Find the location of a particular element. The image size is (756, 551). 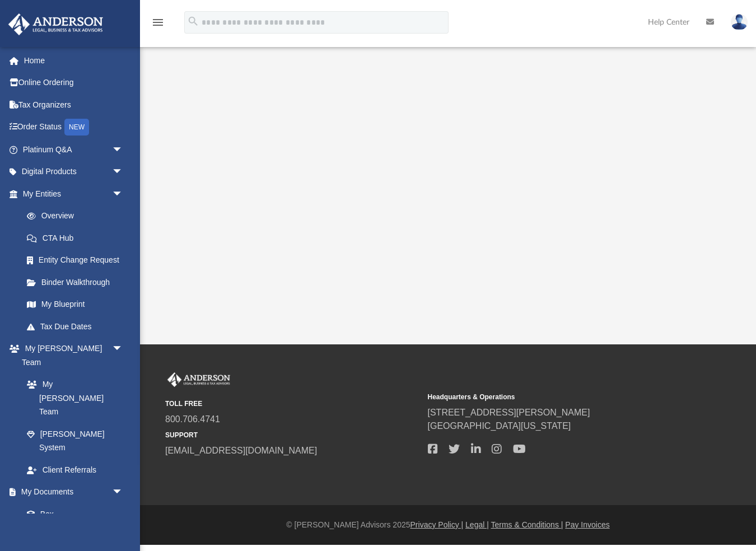

a: Privacy Policy | is located at coordinates (437, 525).